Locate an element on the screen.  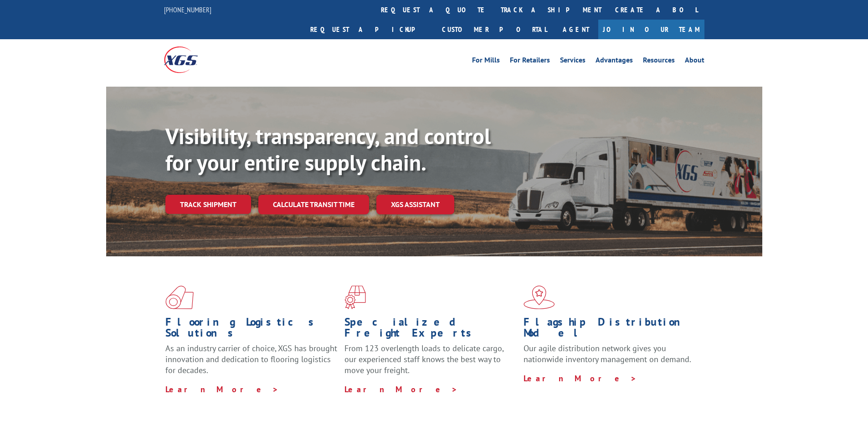
a: Join Our Team is located at coordinates (651, 29).